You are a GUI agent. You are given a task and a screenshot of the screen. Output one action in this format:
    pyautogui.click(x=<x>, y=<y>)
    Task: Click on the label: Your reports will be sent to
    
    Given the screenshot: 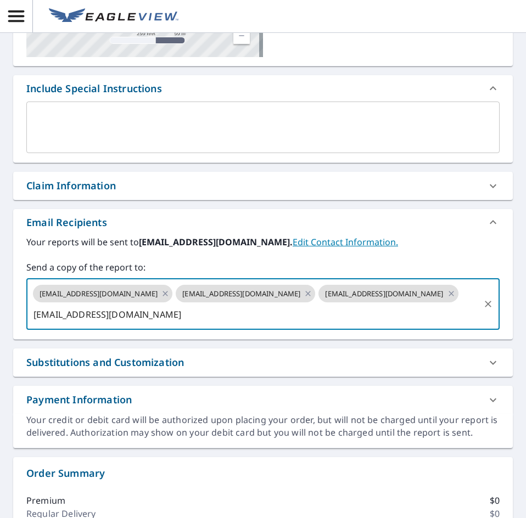 What is the action you would take?
    pyautogui.click(x=263, y=242)
    